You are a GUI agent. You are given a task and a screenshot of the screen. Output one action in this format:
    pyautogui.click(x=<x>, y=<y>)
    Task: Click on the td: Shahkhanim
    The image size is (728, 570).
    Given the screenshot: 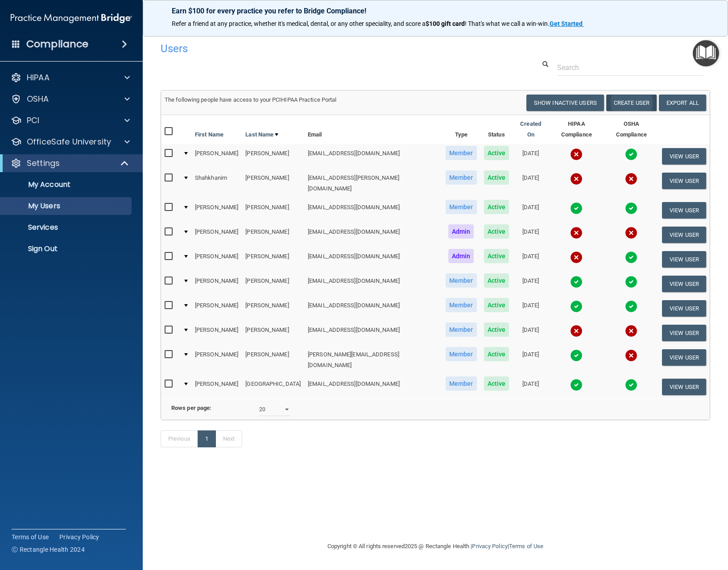 What is the action you would take?
    pyautogui.click(x=216, y=183)
    